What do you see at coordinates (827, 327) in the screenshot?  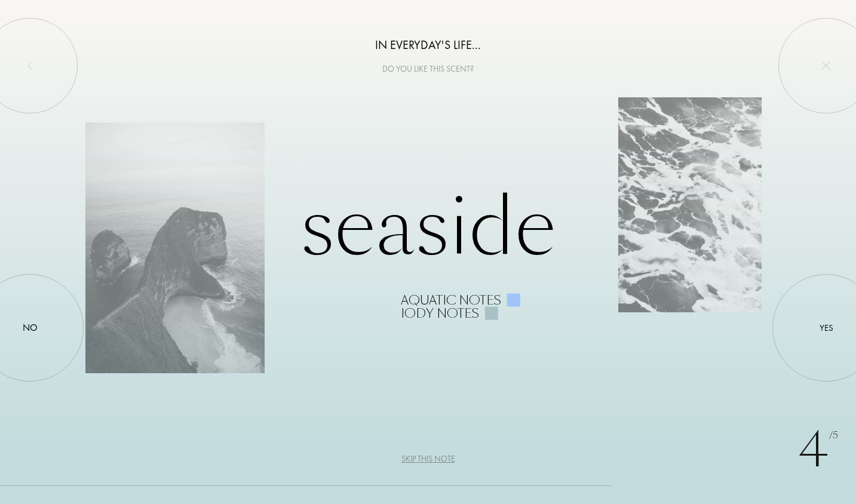 I see `div: Yes` at bounding box center [827, 327].